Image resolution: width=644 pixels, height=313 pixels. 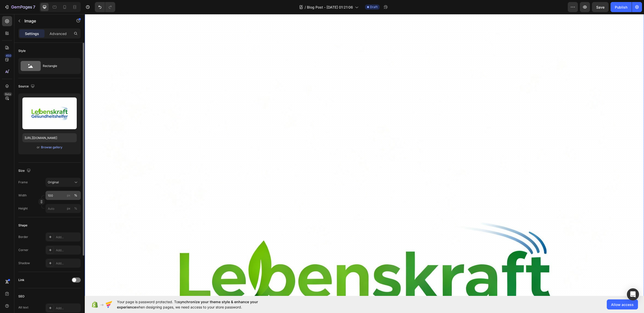 What do you see at coordinates (49, 113) in the screenshot?
I see `img: preview-image` at bounding box center [49, 113].